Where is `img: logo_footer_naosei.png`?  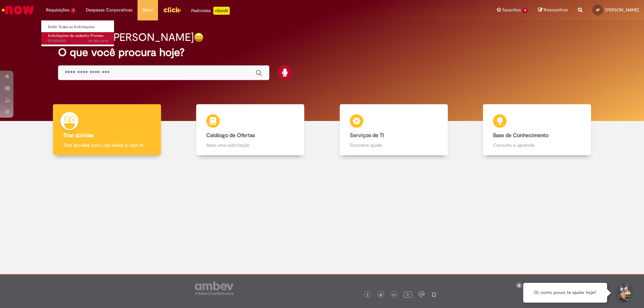 img: logo_footer_naosei.png is located at coordinates (434, 294).